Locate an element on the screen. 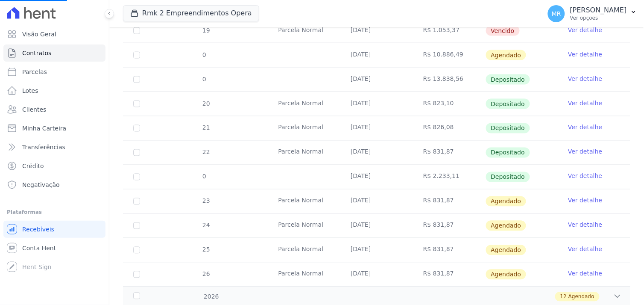 This screenshot has width=644, height=305. a: Negativação is located at coordinates (54, 185).